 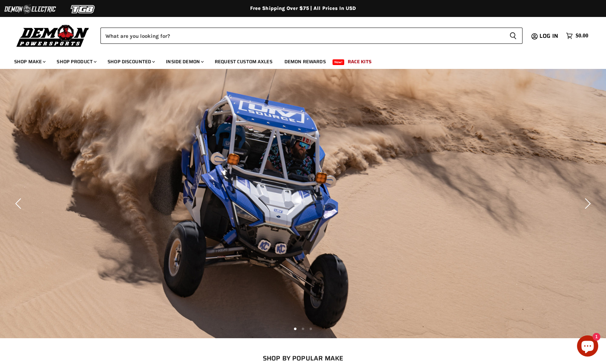 I want to click on button: Previous, so click(x=19, y=204).